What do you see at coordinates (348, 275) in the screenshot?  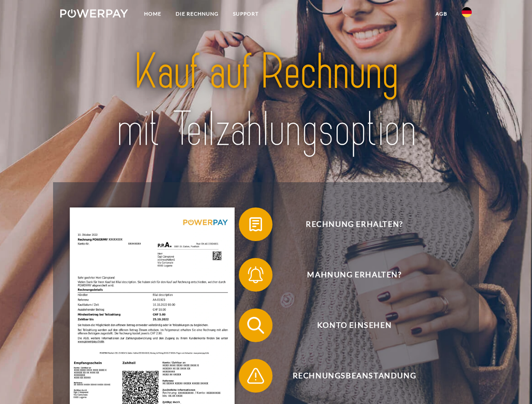 I see `a: Mahnung erhalten?` at bounding box center [348, 275].